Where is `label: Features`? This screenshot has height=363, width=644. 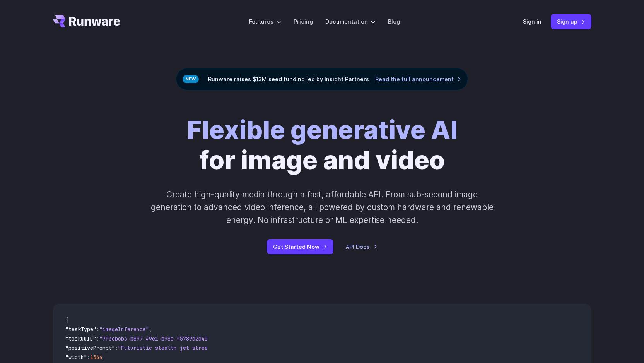
label: Features is located at coordinates (265, 21).